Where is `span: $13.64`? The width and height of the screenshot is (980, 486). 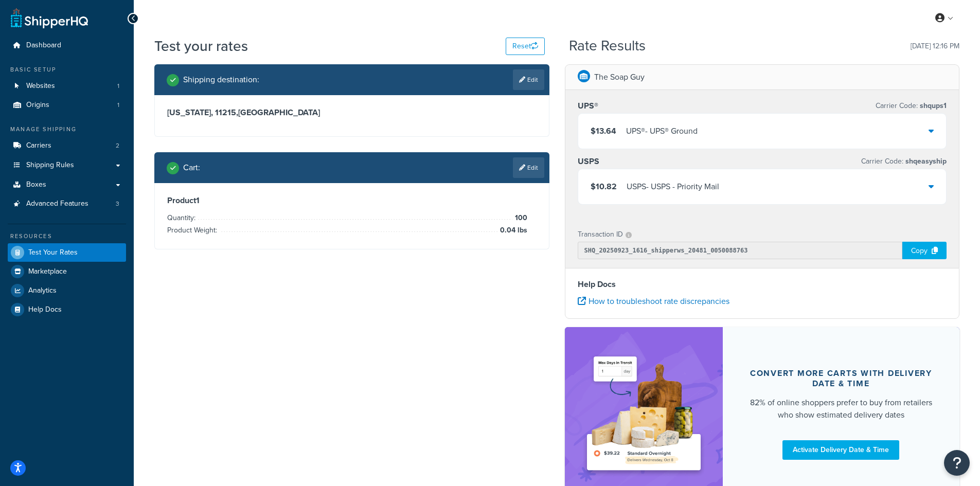
span: $13.64 is located at coordinates (604, 131).